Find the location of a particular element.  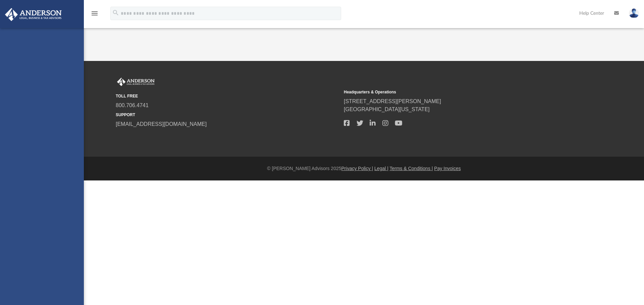

small: SUPPORT is located at coordinates (227, 115).